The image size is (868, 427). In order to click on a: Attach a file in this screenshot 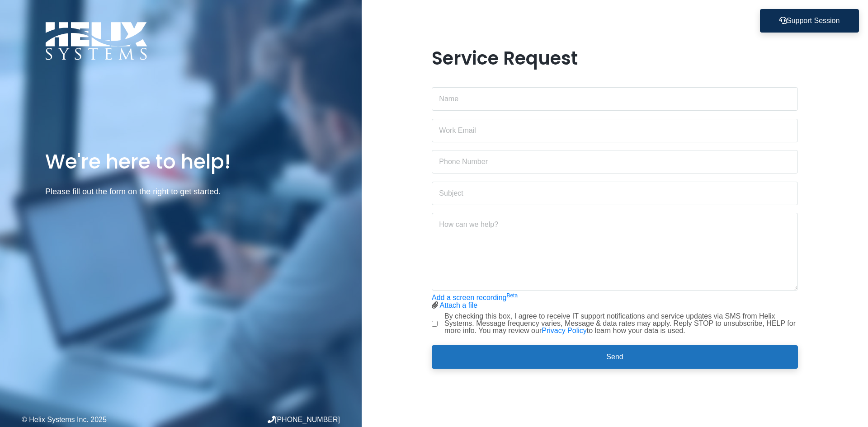, I will do `click(459, 305)`.